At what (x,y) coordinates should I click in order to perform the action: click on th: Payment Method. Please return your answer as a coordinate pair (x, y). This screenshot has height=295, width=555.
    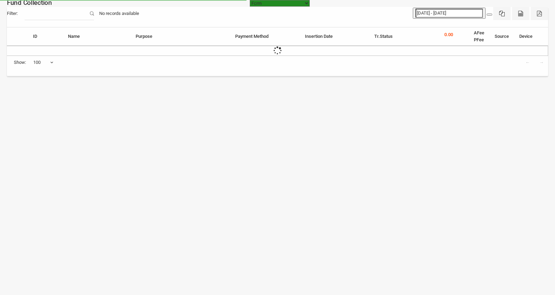
    Looking at the image, I should click on (265, 36).